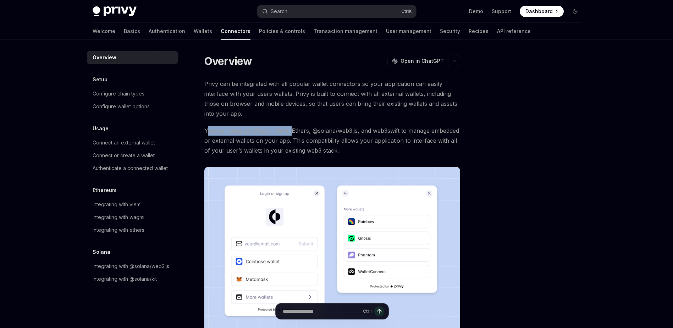 The height and width of the screenshot is (328, 673). Describe the element at coordinates (100, 128) in the screenshot. I see `h5: Usage` at that location.